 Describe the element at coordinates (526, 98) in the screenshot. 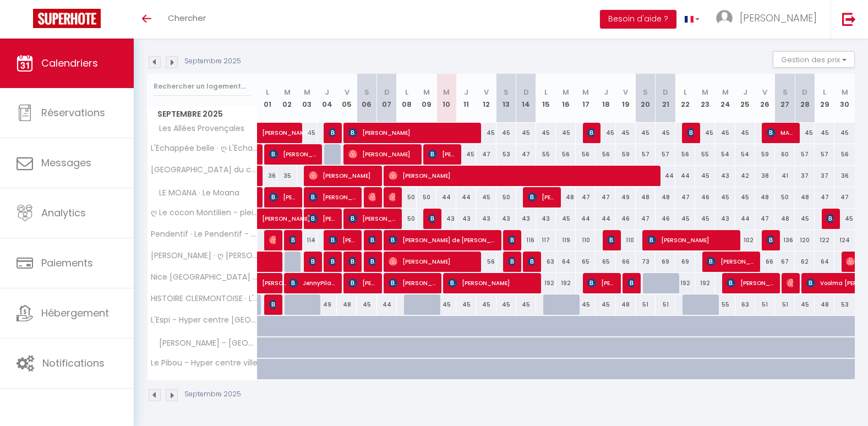

I see `th: 14` at that location.